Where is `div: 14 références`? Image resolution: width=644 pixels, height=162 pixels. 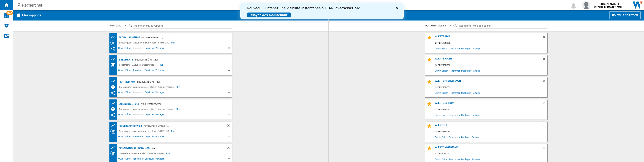
div: 14 références is located at coordinates (491, 131).